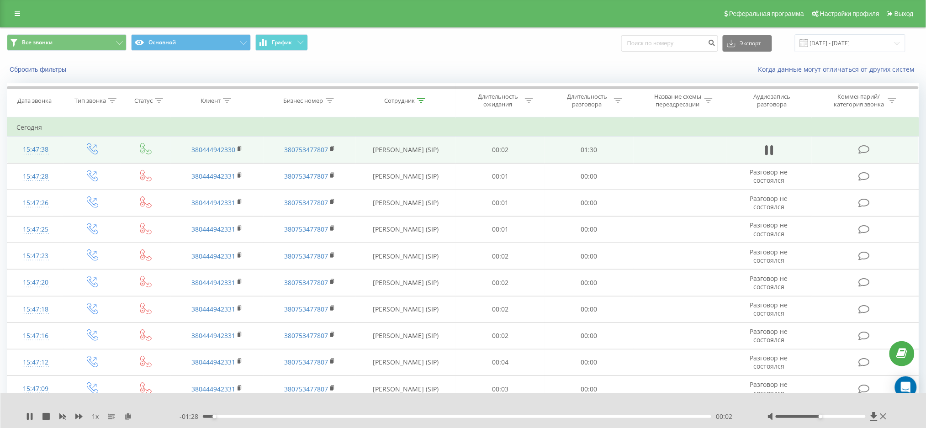 The image size is (926, 428). I want to click on td: Сегодня, so click(463, 127).